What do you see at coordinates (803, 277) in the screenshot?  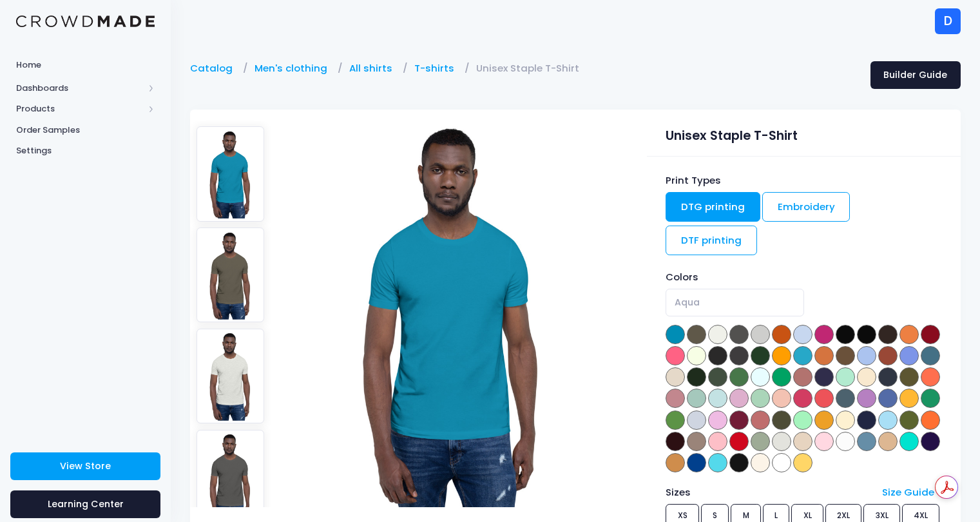 I see `div: Colors` at bounding box center [803, 277].